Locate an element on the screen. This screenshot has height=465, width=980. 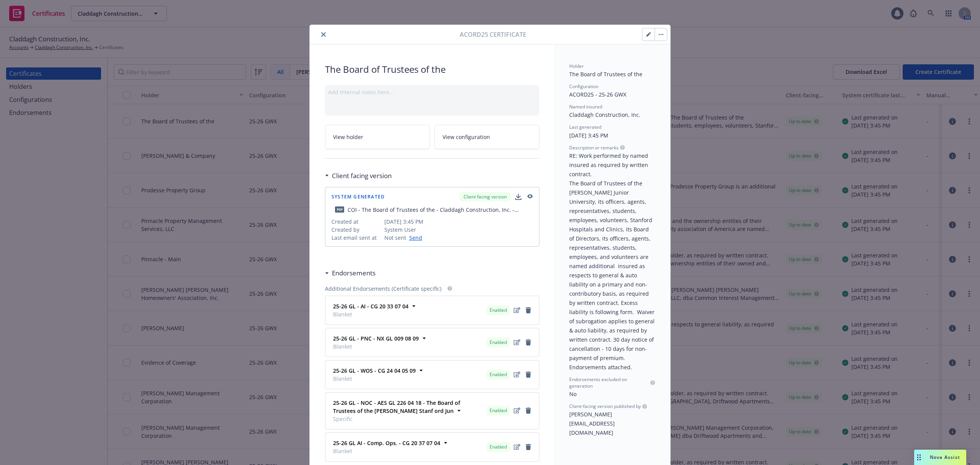
span: Last email sent at is located at coordinates (356, 238).